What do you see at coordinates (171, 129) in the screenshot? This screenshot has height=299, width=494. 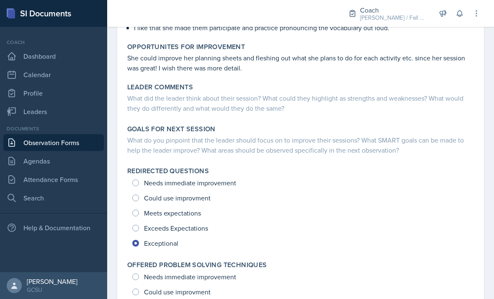 I see `label: Goals for Next Session` at bounding box center [171, 129].